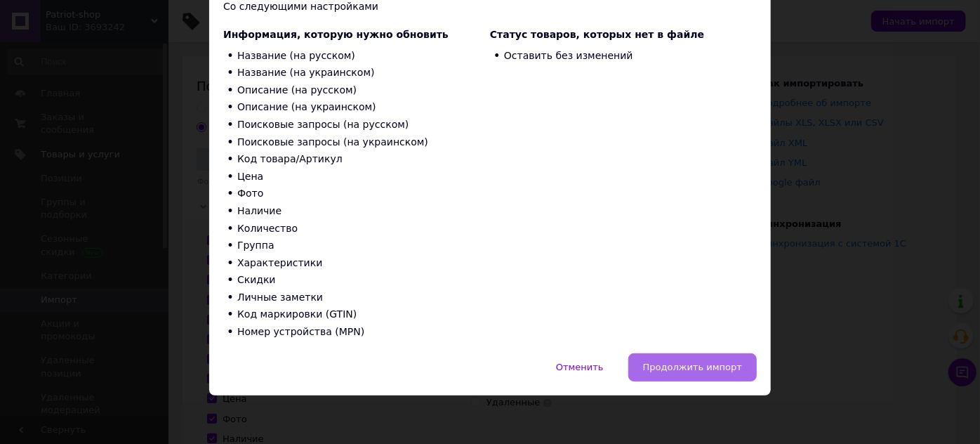  What do you see at coordinates (580, 368) in the screenshot?
I see `button: Отменить` at bounding box center [580, 368].